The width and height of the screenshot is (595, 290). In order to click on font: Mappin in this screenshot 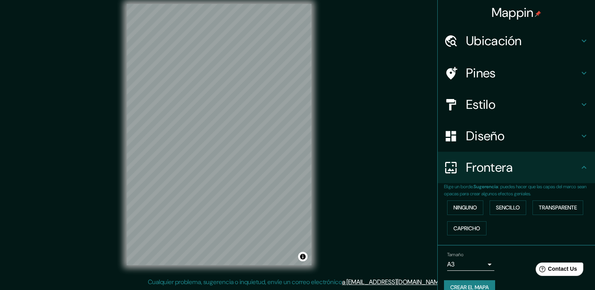, I will do `click(512, 13)`.